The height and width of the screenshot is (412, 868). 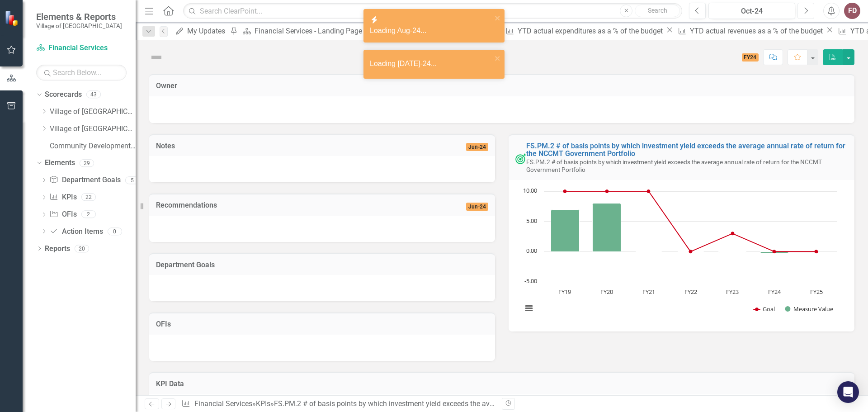 I want to click on div: 2, so click(x=89, y=215).